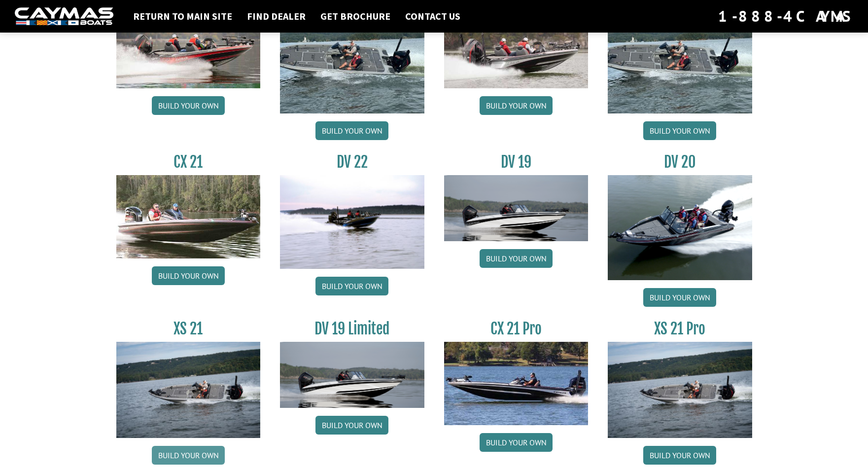 This screenshot has width=868, height=474. Describe the element at coordinates (680, 162) in the screenshot. I see `h3: DV 20` at that location.